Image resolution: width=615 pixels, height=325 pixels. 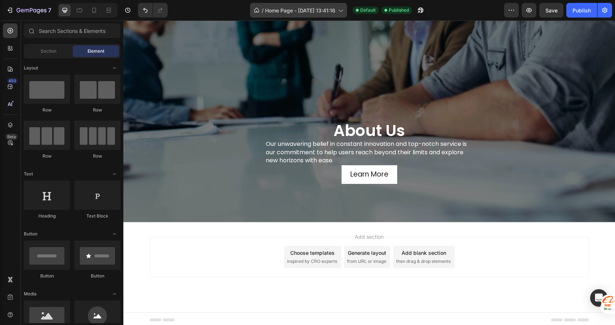 What do you see at coordinates (551, 10) in the screenshot?
I see `button: Save` at bounding box center [551, 10].